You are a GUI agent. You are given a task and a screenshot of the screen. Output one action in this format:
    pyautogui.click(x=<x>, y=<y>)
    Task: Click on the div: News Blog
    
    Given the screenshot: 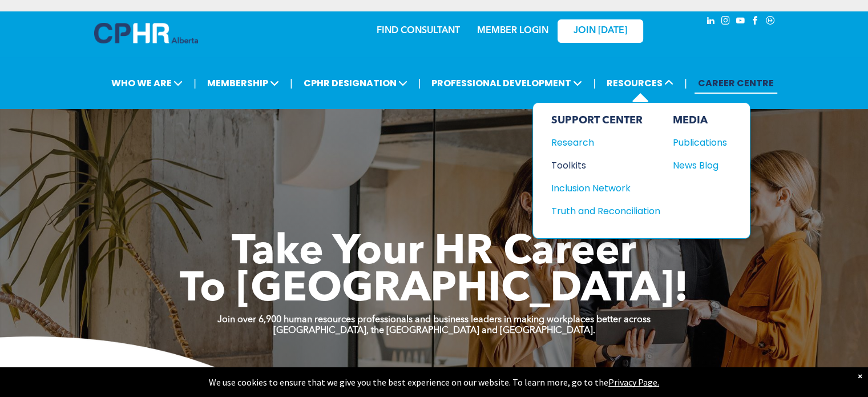 What is the action you would take?
    pyautogui.click(x=698, y=165)
    